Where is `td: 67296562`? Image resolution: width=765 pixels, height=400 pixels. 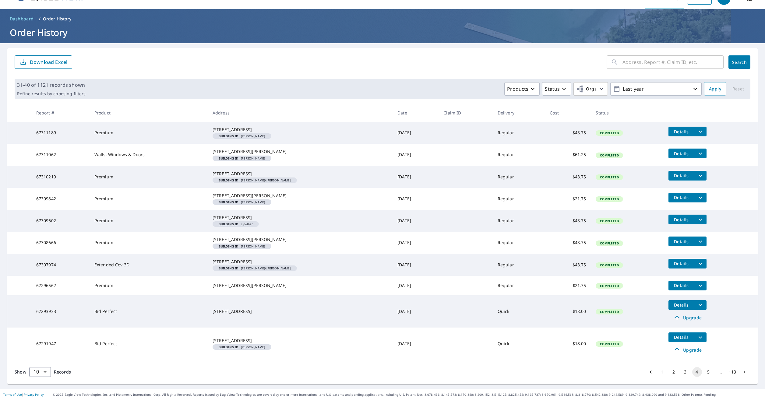
td: 67296562 is located at coordinates (60, 286).